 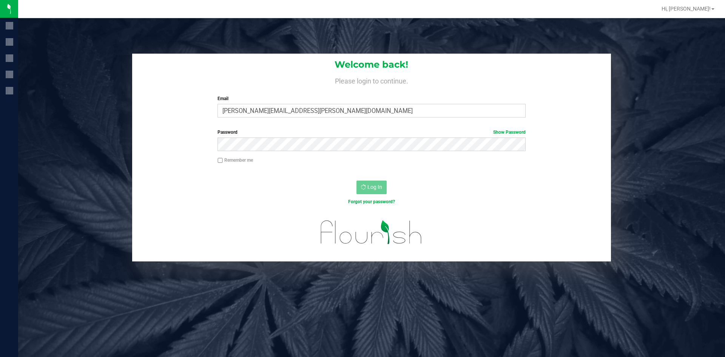 What do you see at coordinates (371, 65) in the screenshot?
I see `h1: Welcome back!` at bounding box center [371, 65].